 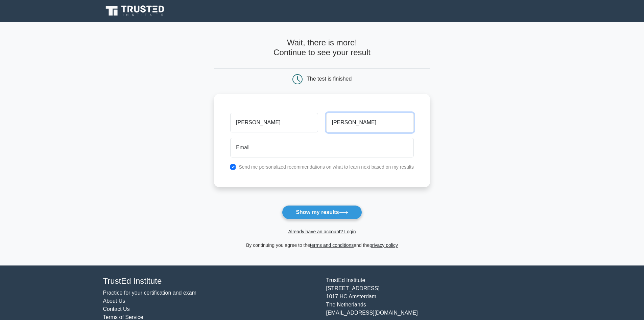 I want to click on a: terms and conditions, so click(x=331, y=245).